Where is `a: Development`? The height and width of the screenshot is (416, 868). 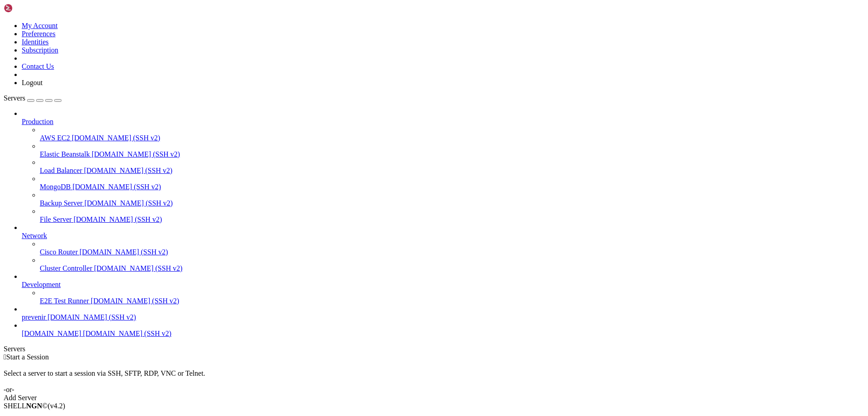
a: Development is located at coordinates (443, 284).